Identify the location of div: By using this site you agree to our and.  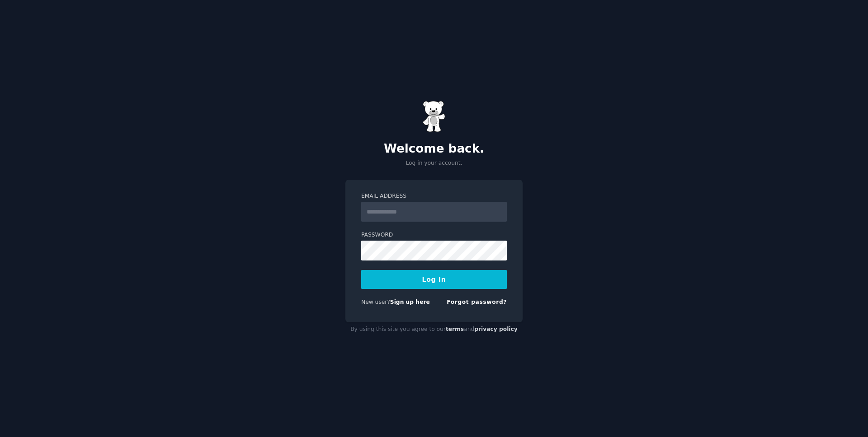
(434, 330).